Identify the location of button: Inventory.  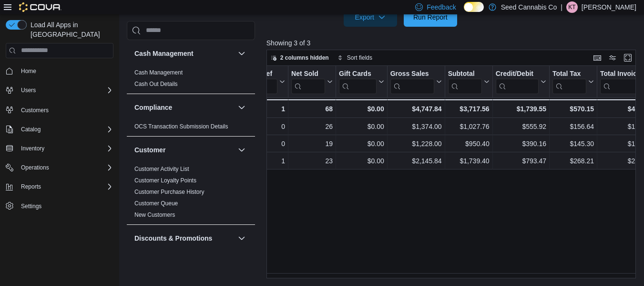
(33, 148).